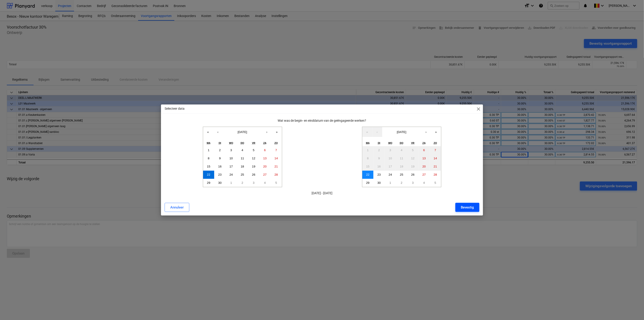 This screenshot has height=320, width=644. Describe the element at coordinates (413, 150) in the screenshot. I see `abbr: 5 september 2025` at that location.